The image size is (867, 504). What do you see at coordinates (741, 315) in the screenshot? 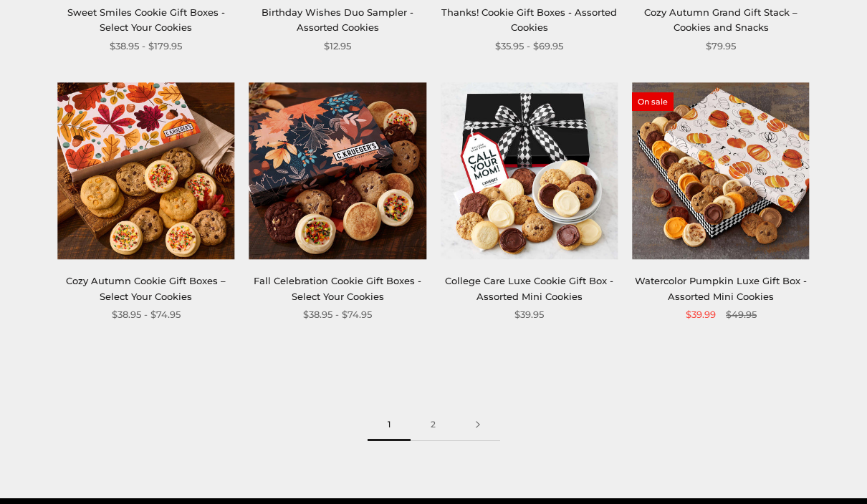
I see `span: $49.95` at bounding box center [741, 315].